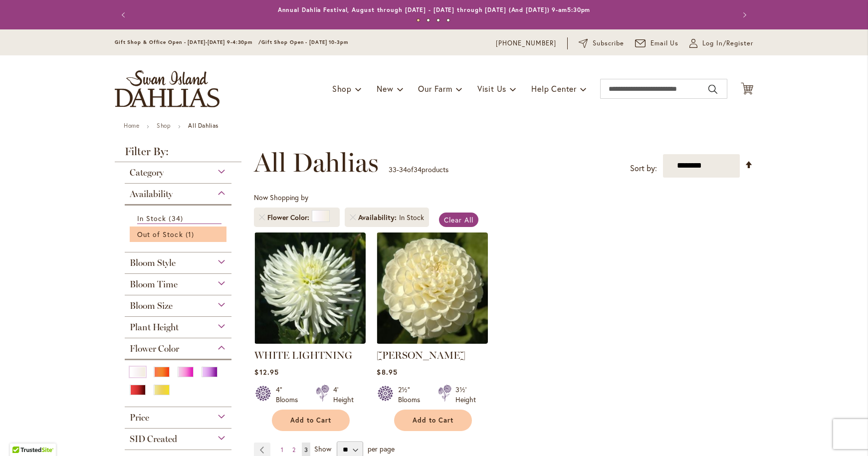 This screenshot has height=456, width=868. What do you see at coordinates (179, 219) in the screenshot?
I see `a: In Stock 34` at bounding box center [179, 219].